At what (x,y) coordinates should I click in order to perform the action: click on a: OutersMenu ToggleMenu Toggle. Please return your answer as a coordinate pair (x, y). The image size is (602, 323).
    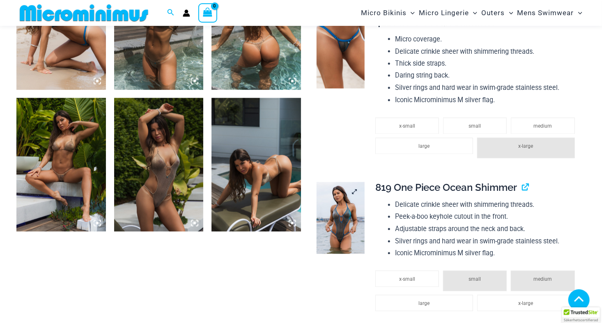
    Looking at the image, I should click on (497, 13).